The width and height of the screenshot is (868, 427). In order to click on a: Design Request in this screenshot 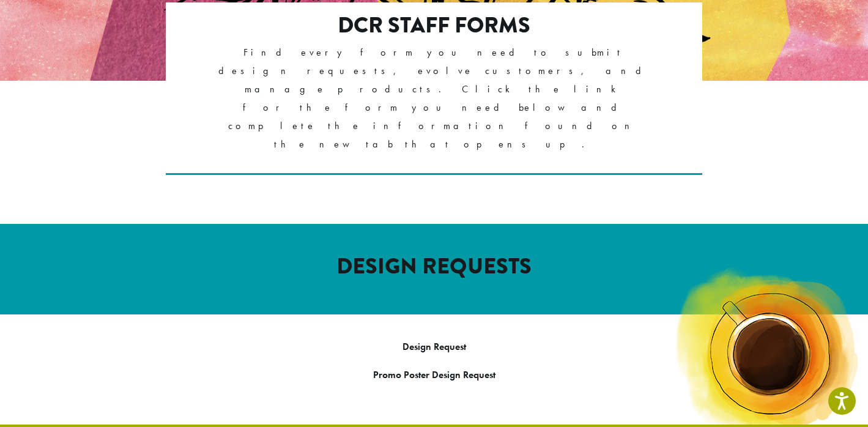, I will do `click(434, 346)`.